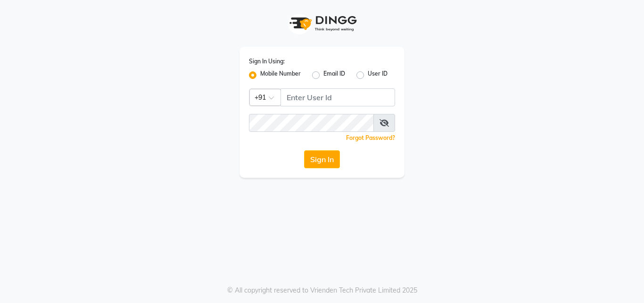  I want to click on a: Forgot Password?, so click(371, 138).